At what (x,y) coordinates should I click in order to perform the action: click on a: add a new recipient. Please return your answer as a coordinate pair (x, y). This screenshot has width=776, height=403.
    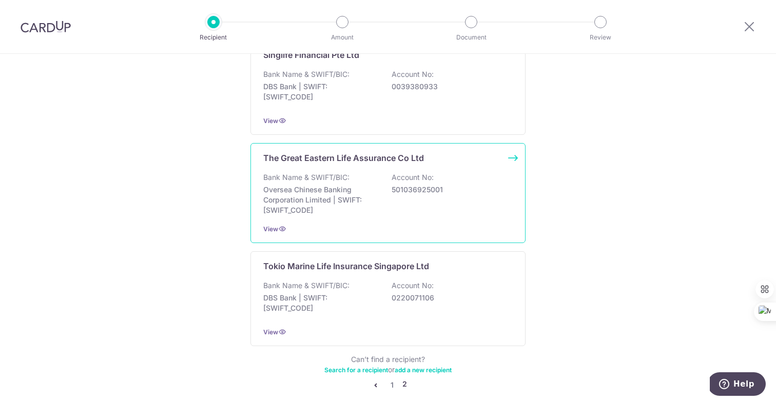
    Looking at the image, I should click on (423, 370).